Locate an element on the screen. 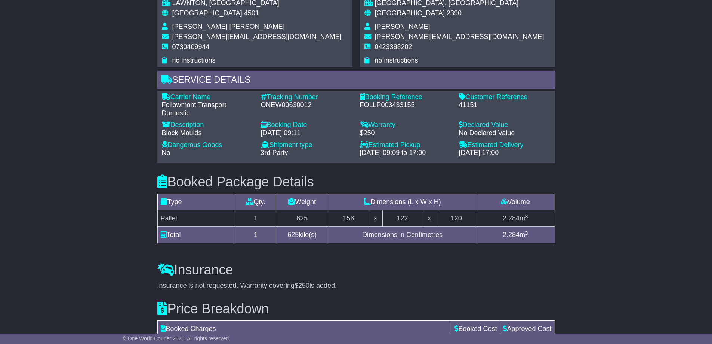 This screenshot has width=712, height=344. div: Warranty is located at coordinates (406, 125).